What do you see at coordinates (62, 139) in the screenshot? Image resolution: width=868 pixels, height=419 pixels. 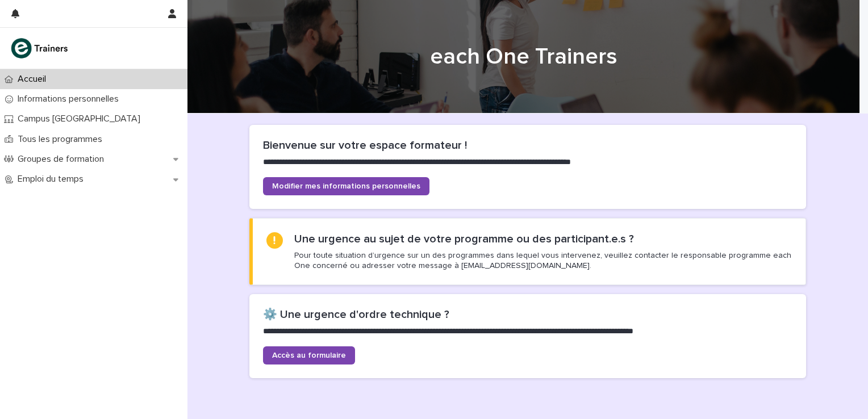 I see `p: Tous les programmes` at bounding box center [62, 139].